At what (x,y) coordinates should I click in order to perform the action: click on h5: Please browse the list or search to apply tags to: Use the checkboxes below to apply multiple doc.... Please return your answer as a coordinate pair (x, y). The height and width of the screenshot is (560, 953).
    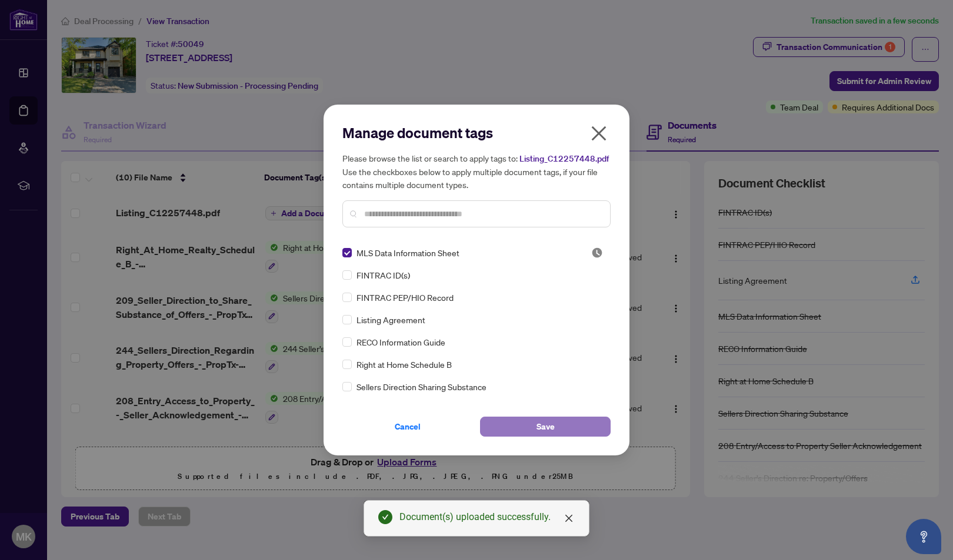
    Looking at the image, I should click on (476, 171).